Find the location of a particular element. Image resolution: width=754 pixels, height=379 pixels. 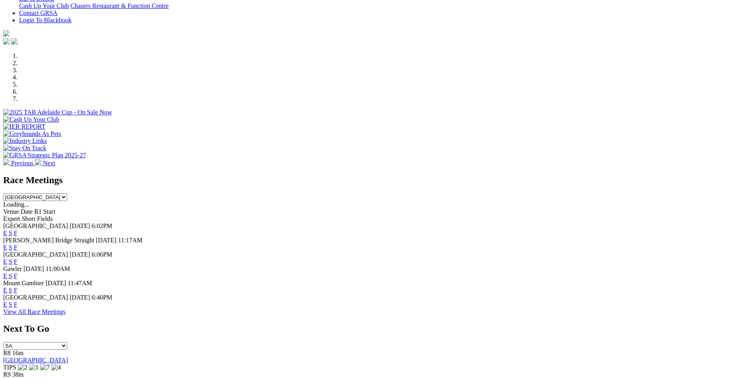

span: 6:02PM is located at coordinates (102, 226).